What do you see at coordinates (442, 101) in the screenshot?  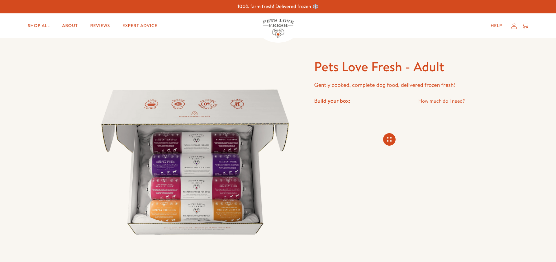 I see `a: How much do I need?` at bounding box center [442, 101].